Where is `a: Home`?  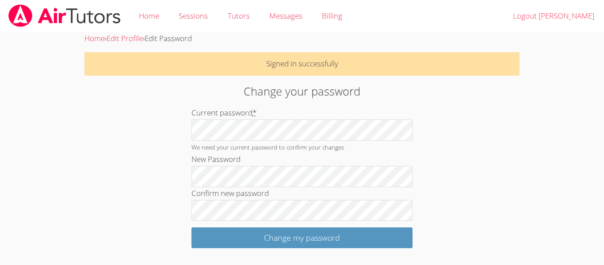
a: Home is located at coordinates (95, 38).